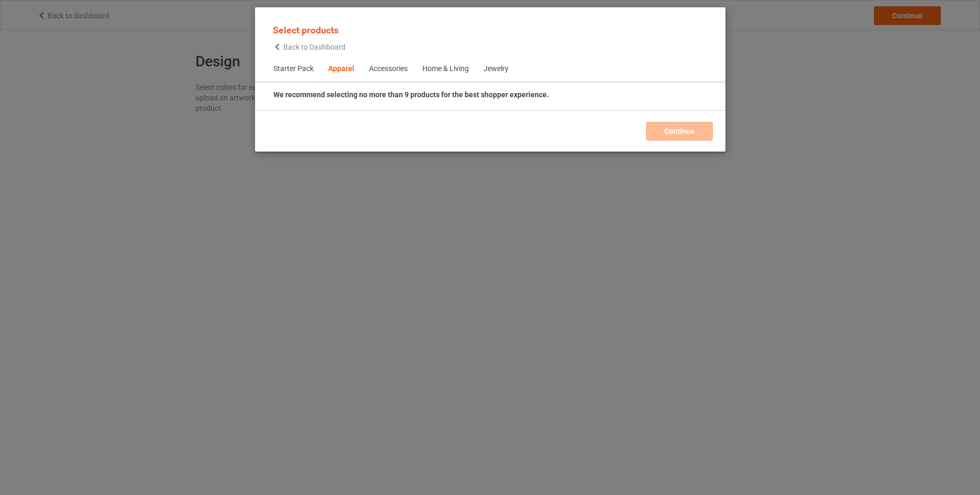 This screenshot has height=495, width=980. I want to click on span: Select products, so click(306, 29).